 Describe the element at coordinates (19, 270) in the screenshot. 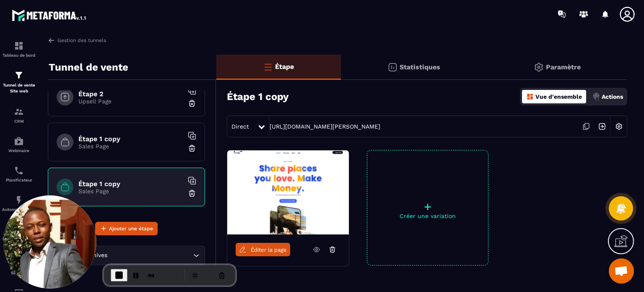

I see `p: Réseaux Sociaux` at that location.